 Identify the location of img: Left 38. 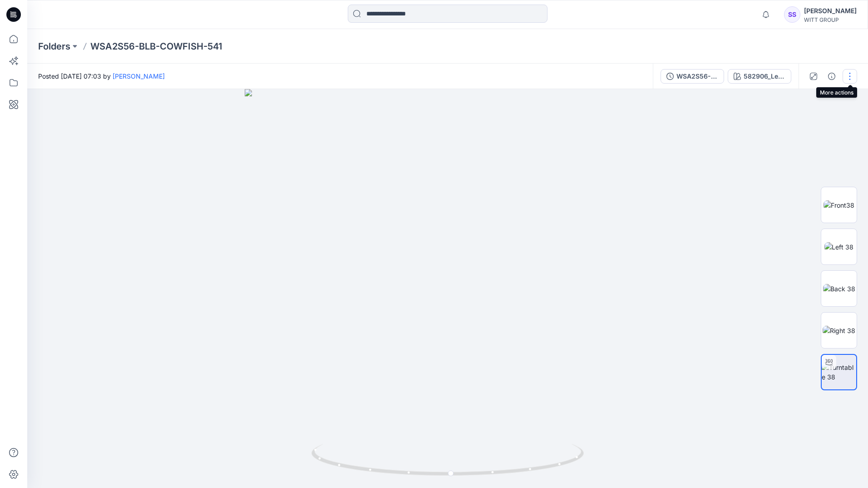
(839, 246).